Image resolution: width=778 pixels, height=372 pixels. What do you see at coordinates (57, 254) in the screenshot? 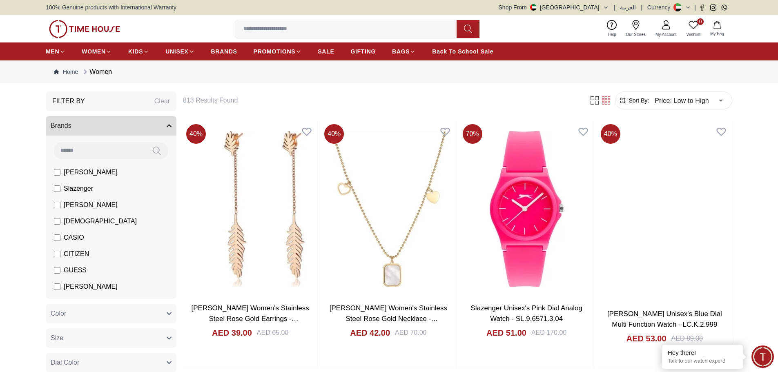
I see `input: CITIZEN` at bounding box center [57, 254].